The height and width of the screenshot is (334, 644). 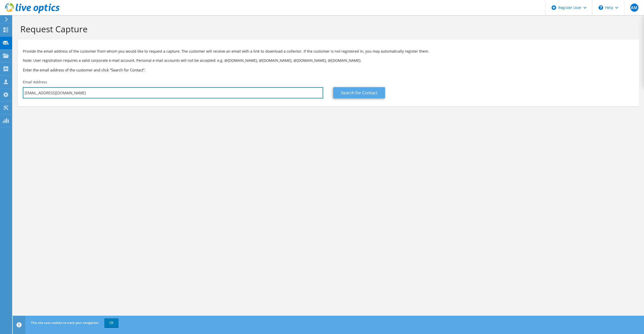 I want to click on span: AM, so click(x=635, y=8).